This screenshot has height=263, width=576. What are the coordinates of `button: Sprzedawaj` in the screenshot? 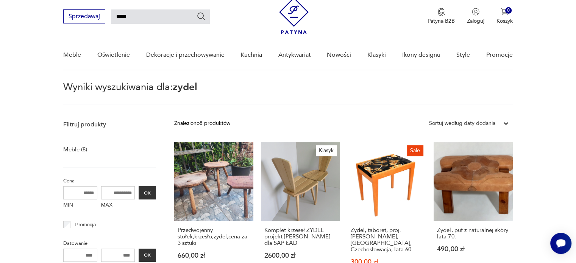 It's located at (84, 16).